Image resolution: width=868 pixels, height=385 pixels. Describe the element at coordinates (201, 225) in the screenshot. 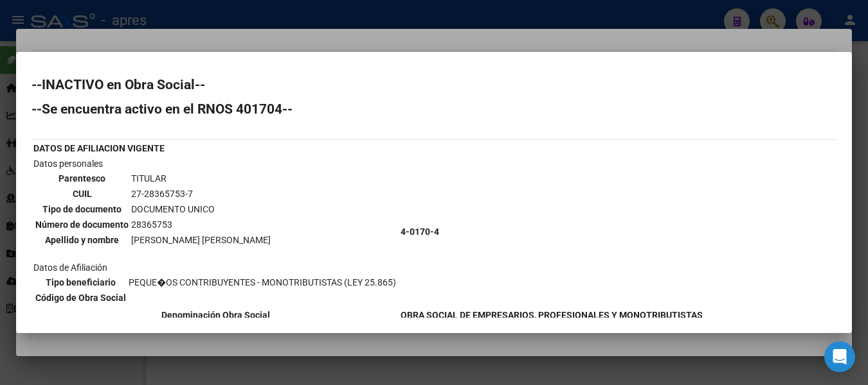

I see `td: 28365753` at that location.